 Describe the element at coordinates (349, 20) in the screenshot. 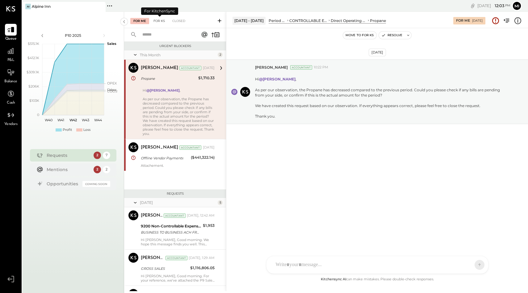

I see `div: Direct Operating Expenses` at that location.